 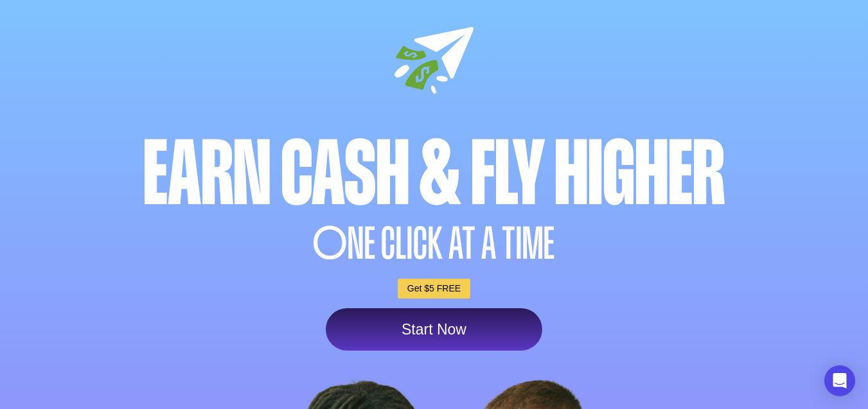 What do you see at coordinates (433, 329) in the screenshot?
I see `a: Start Now` at bounding box center [433, 329].